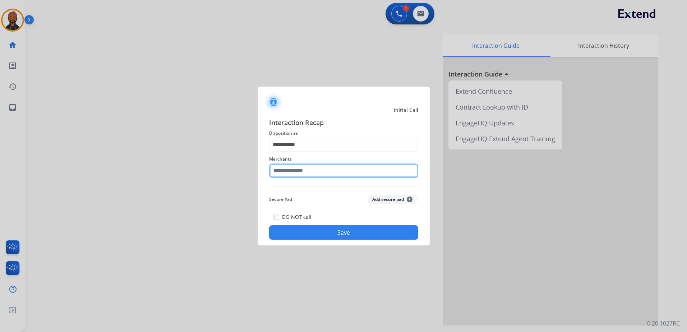 The width and height of the screenshot is (687, 332). I want to click on img: contact-recap-line.svg, so click(343, 186).